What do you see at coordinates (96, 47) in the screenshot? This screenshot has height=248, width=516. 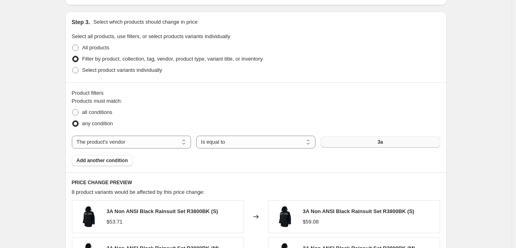 I see `span: All products` at bounding box center [96, 47].